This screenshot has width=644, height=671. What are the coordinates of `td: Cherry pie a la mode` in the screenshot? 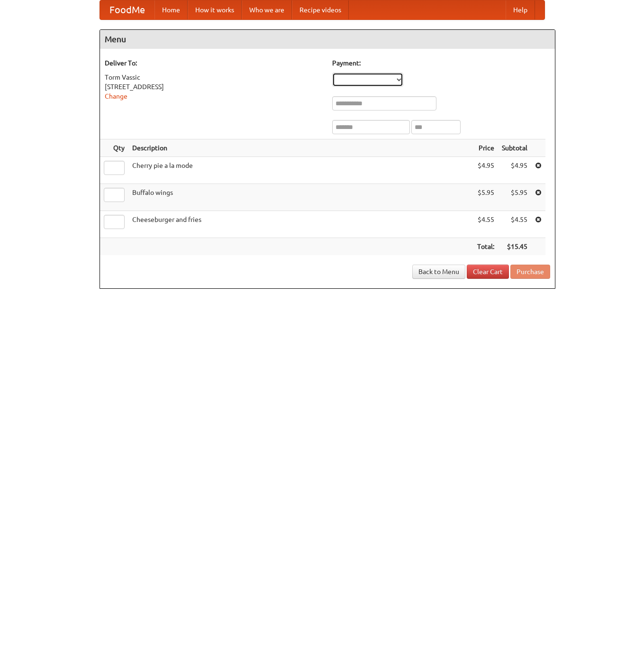 It's located at (301, 170).